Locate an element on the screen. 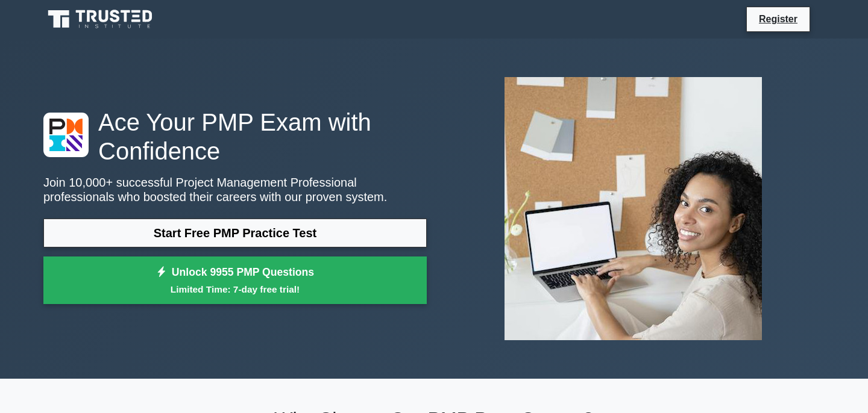  a: Unlock 9955 PMP QuestionsLimited Time: 7-day free trial! is located at coordinates (235, 281).